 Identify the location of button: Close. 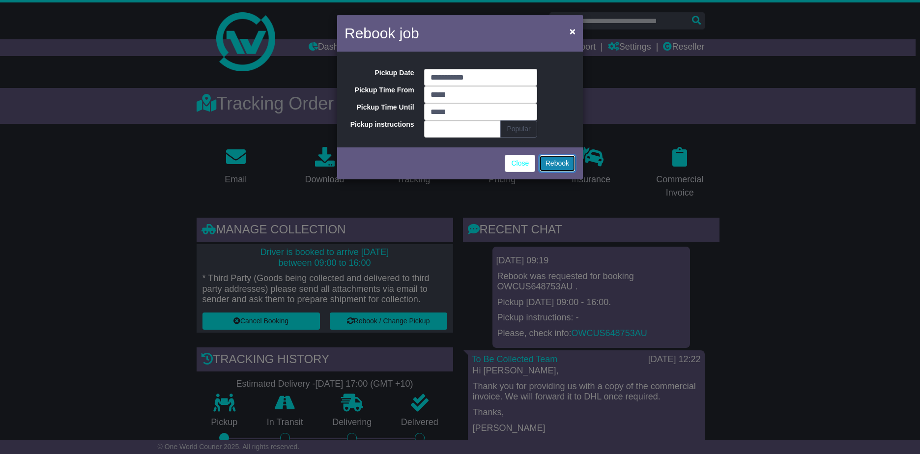
(573, 31).